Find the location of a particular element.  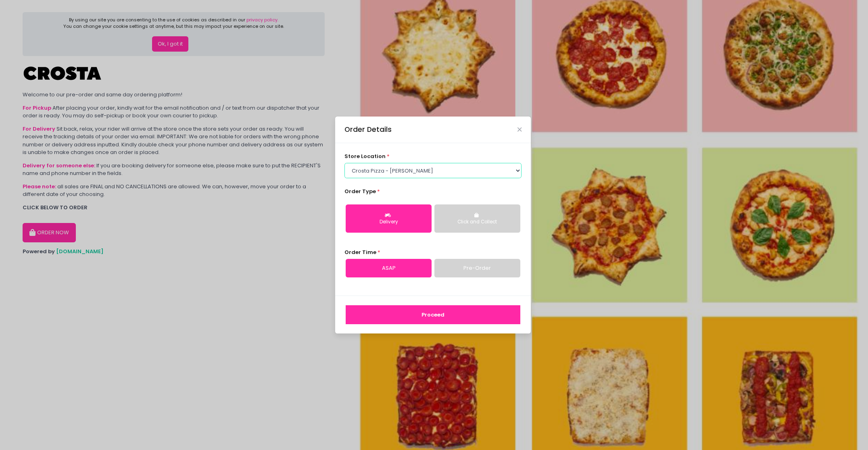

span: store location is located at coordinates (365, 156).